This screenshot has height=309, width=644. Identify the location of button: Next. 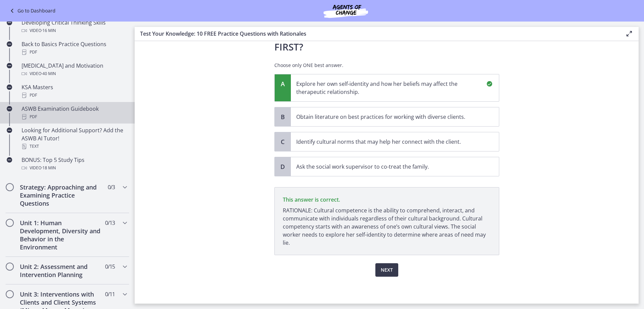
(387, 270).